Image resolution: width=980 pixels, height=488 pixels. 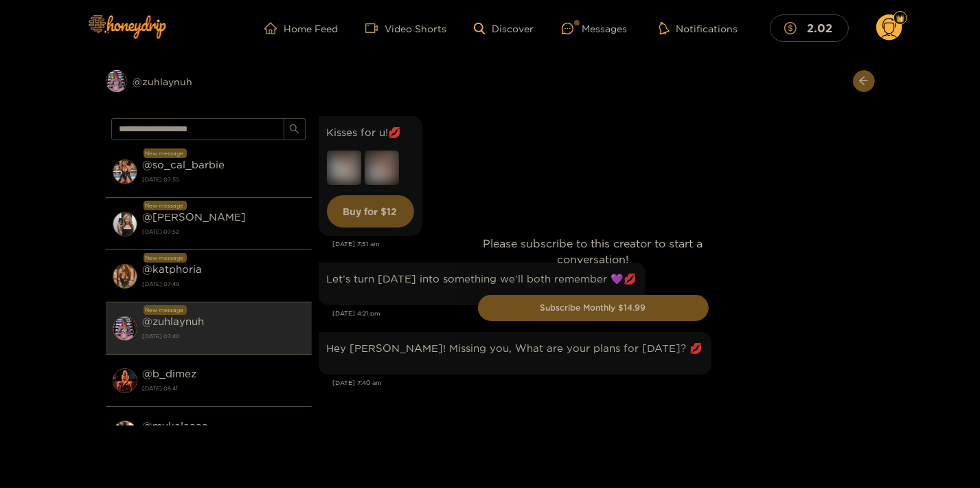 I want to click on button: arrow-left, so click(x=864, y=81).